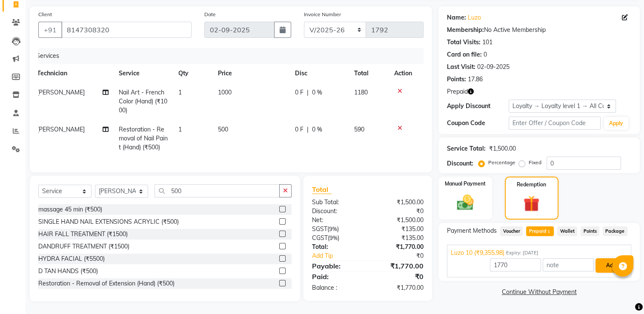 Image resolution: width=644 pixels, height=314 pixels. Describe the element at coordinates (361, 92) in the screenshot. I see `span: 1180` at that location.